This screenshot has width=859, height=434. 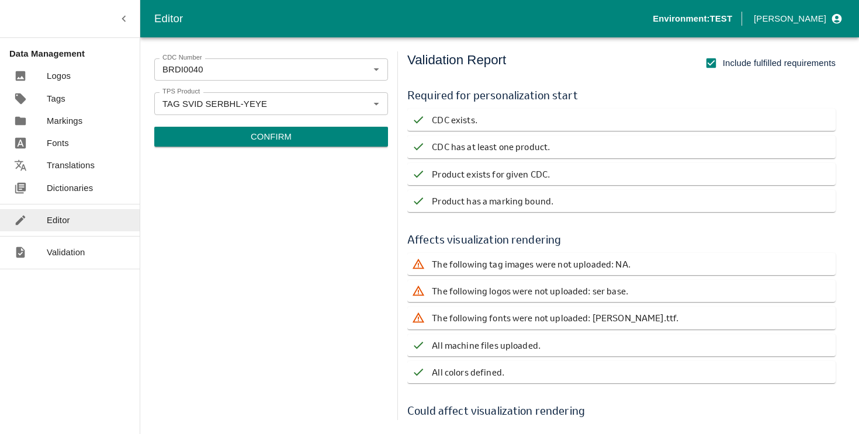 What do you see at coordinates (468, 372) in the screenshot?
I see `p: All colors defined.` at bounding box center [468, 372].